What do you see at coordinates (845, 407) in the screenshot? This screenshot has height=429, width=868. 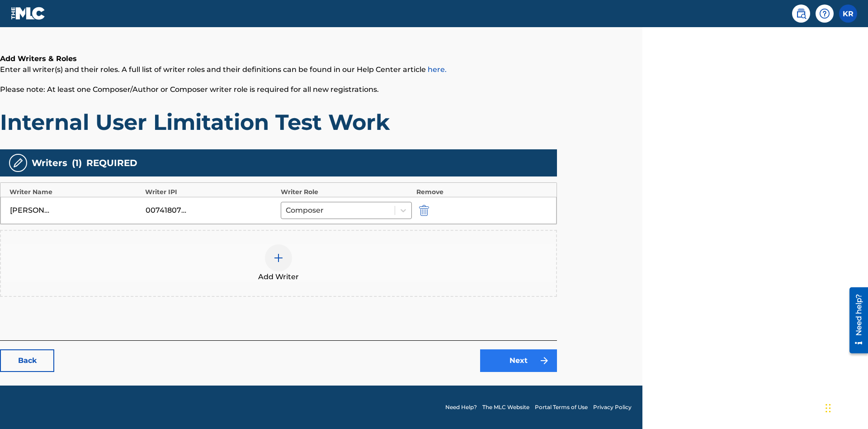 I see `div: Chat Widget` at bounding box center [845, 407].